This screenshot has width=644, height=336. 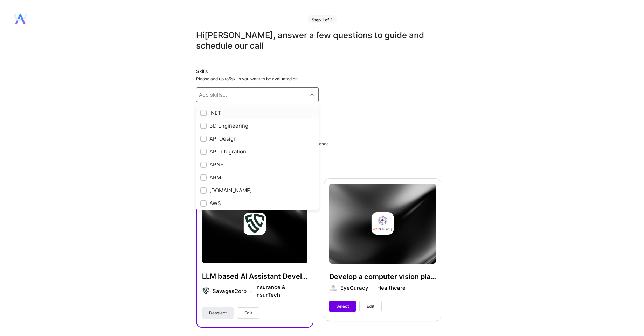 I want to click on div: Please add up to 5 skills you want to be evaluated on., so click(x=318, y=79).